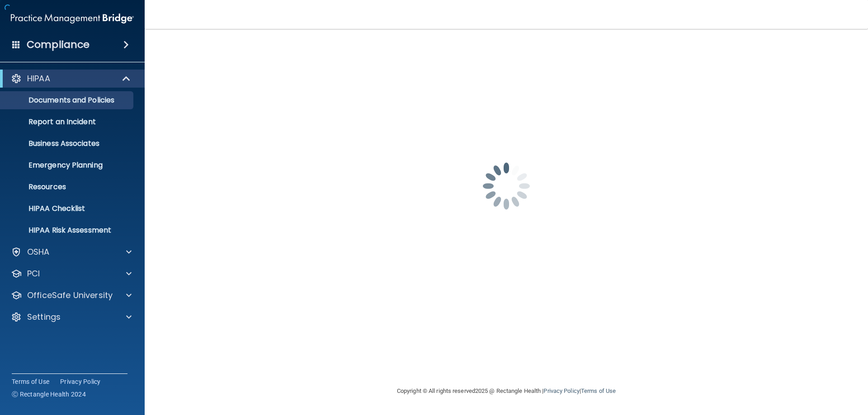  Describe the element at coordinates (70, 296) in the screenshot. I see `p: OfficeSafe University` at that location.